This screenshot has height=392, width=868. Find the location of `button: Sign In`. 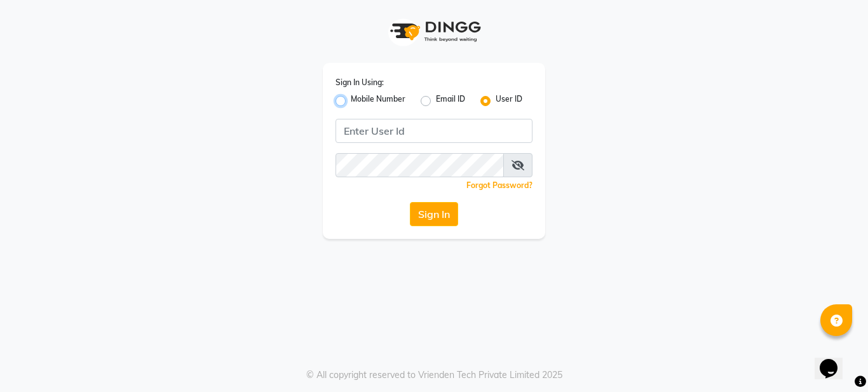

button: Sign In is located at coordinates (434, 214).